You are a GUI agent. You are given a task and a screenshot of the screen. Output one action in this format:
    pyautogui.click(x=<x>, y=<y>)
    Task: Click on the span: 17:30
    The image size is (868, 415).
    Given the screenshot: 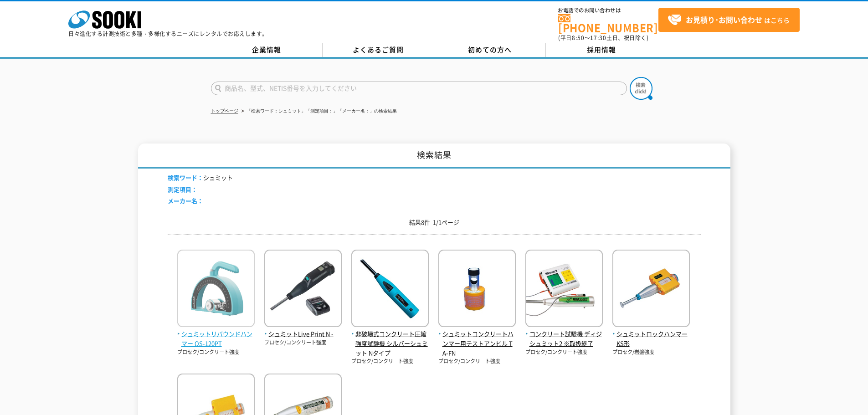 What is the action you would take?
    pyautogui.click(x=598, y=38)
    